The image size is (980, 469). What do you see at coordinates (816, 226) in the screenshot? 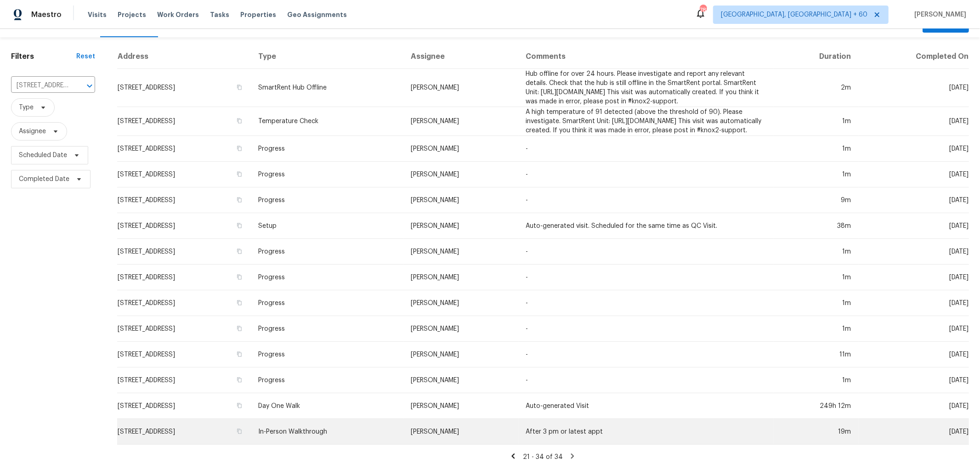
I see `td: 38m` at bounding box center [816, 226].